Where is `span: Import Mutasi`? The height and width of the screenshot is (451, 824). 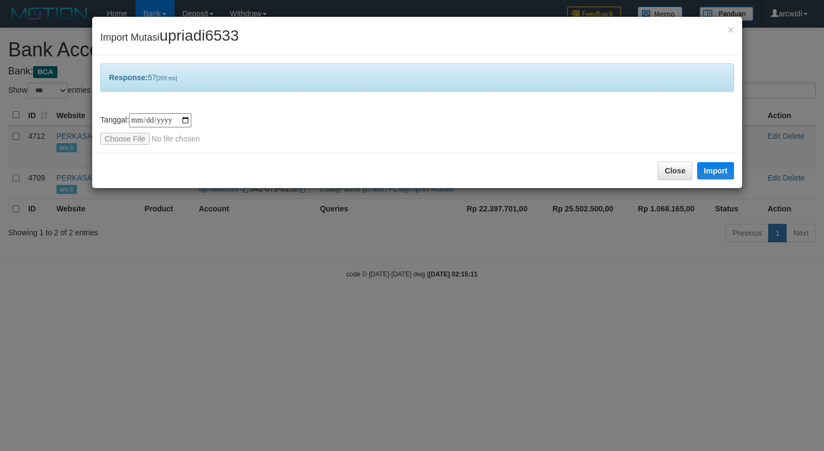 span: Import Mutasi is located at coordinates (169, 37).